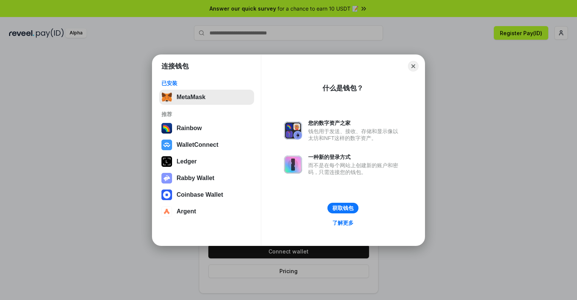 This screenshot has width=577, height=300. What do you see at coordinates (206, 97) in the screenshot?
I see `button: MetaMask` at bounding box center [206, 97].